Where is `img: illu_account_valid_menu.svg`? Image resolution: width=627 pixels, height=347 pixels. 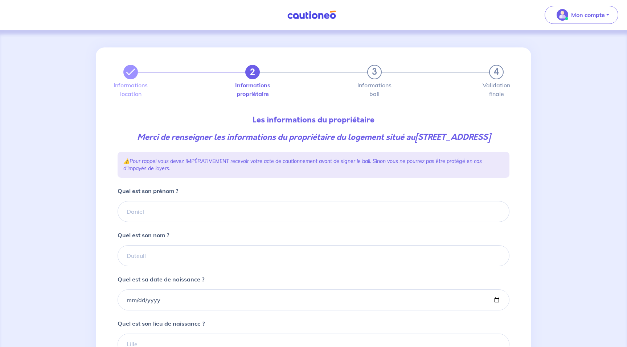 img: illu_account_valid_menu.svg is located at coordinates (562, 15).